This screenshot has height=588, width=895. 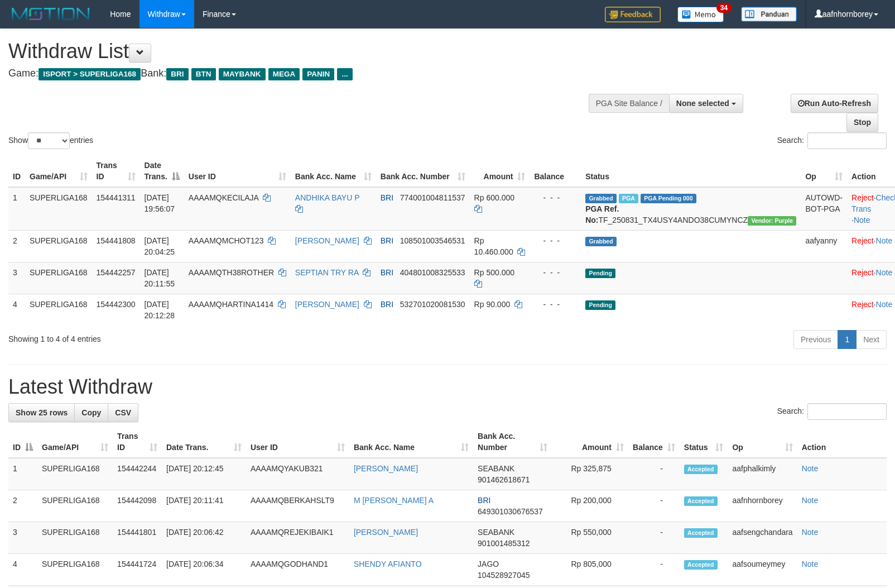 I want to click on a: SHENDY AFIANTO, so click(x=388, y=563).